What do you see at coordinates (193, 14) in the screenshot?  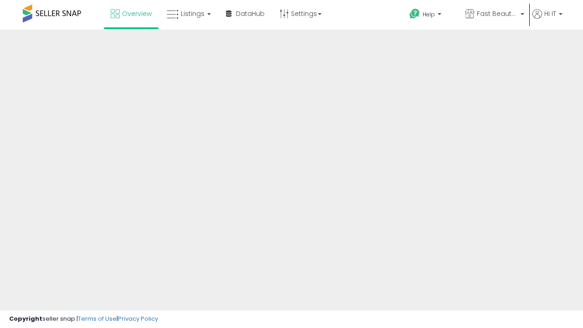 I see `span: Listings` at bounding box center [193, 14].